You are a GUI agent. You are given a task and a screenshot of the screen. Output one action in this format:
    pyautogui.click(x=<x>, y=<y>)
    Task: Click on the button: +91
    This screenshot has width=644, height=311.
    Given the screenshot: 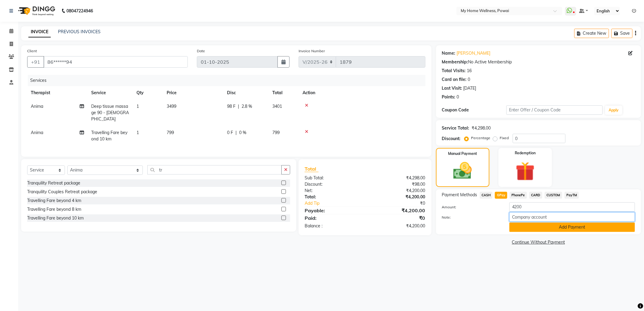 What is the action you would take?
    pyautogui.click(x=36, y=62)
    